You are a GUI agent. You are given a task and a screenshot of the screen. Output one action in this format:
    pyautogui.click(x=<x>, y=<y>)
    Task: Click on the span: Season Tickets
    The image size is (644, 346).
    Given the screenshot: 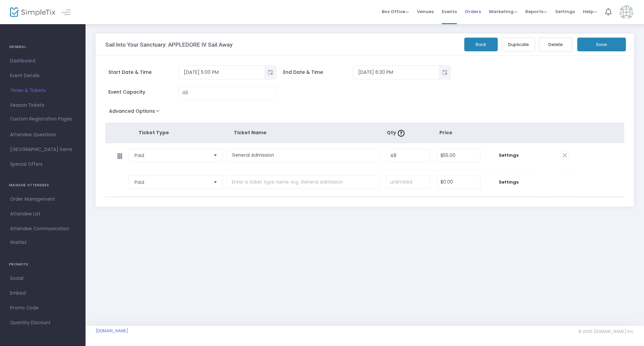 What is the action you would take?
    pyautogui.click(x=43, y=105)
    